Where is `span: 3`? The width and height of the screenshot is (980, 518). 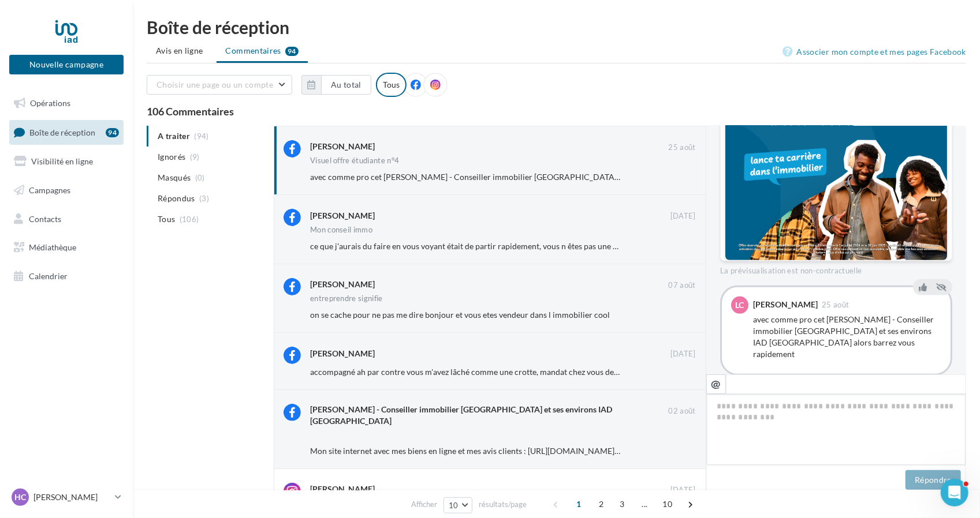 span: 3 is located at coordinates (622, 505).